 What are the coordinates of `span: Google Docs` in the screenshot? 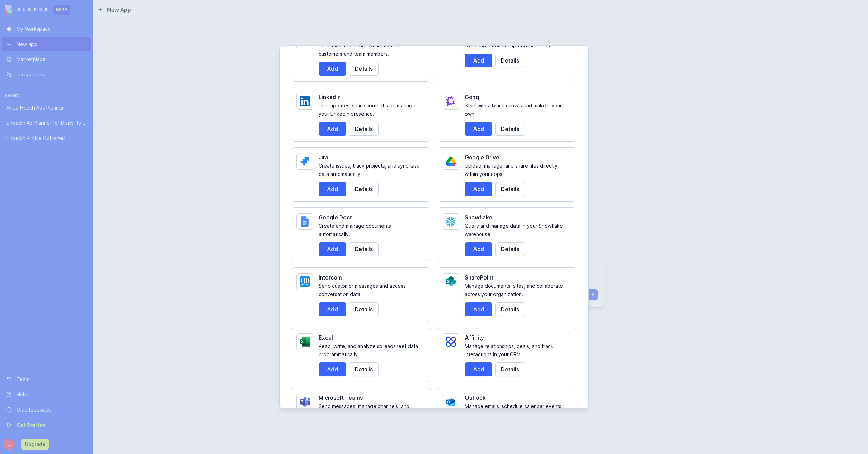 It's located at (336, 217).